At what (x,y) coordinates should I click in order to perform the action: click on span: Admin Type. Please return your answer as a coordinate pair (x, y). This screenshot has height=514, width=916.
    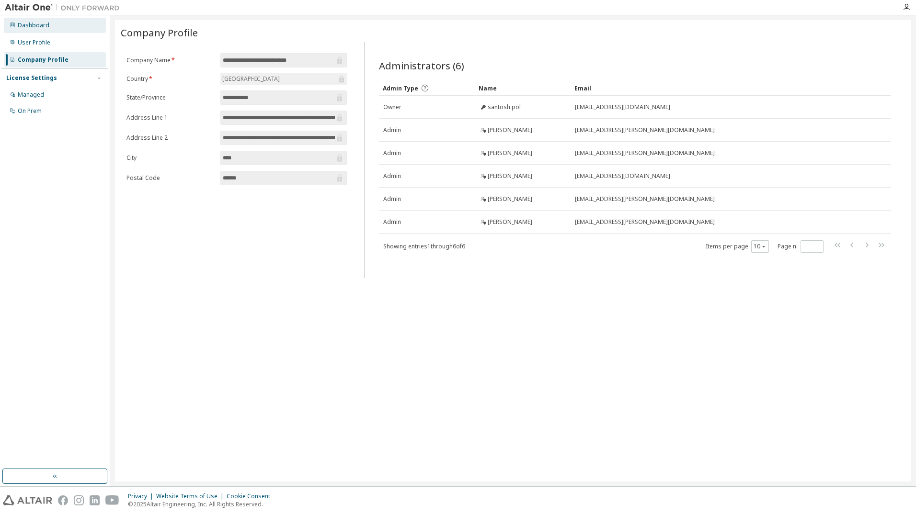
    Looking at the image, I should click on (400, 88).